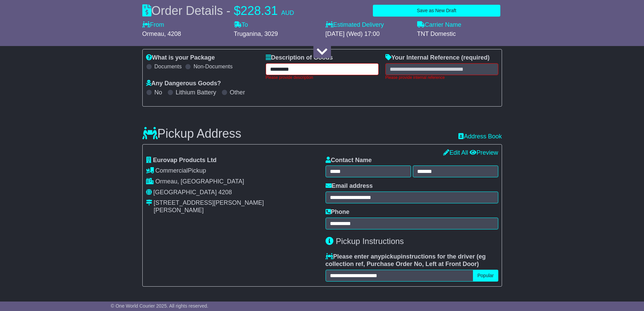 This screenshot has width=644, height=311. Describe the element at coordinates (349, 186) in the screenshot. I see `label: Email address` at that location.